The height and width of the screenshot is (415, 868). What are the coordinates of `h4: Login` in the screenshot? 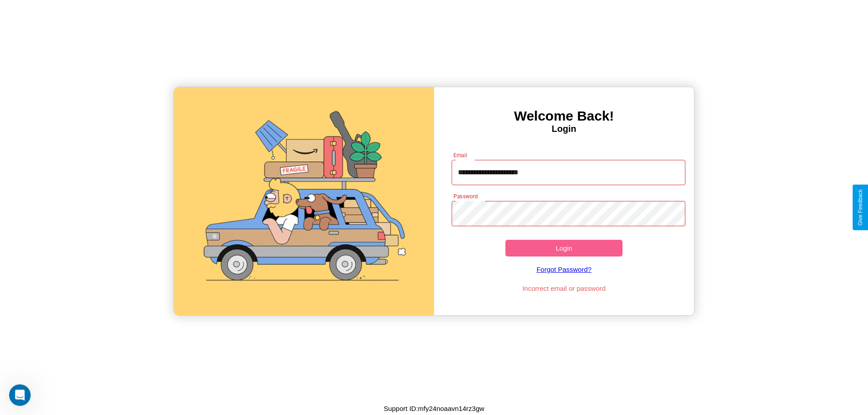 It's located at (564, 128).